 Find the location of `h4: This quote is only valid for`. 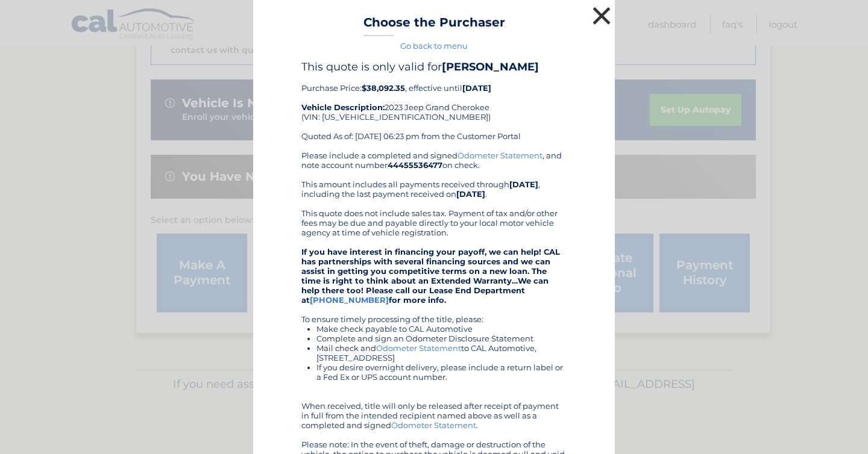

h4: This quote is only valid for is located at coordinates (434, 67).